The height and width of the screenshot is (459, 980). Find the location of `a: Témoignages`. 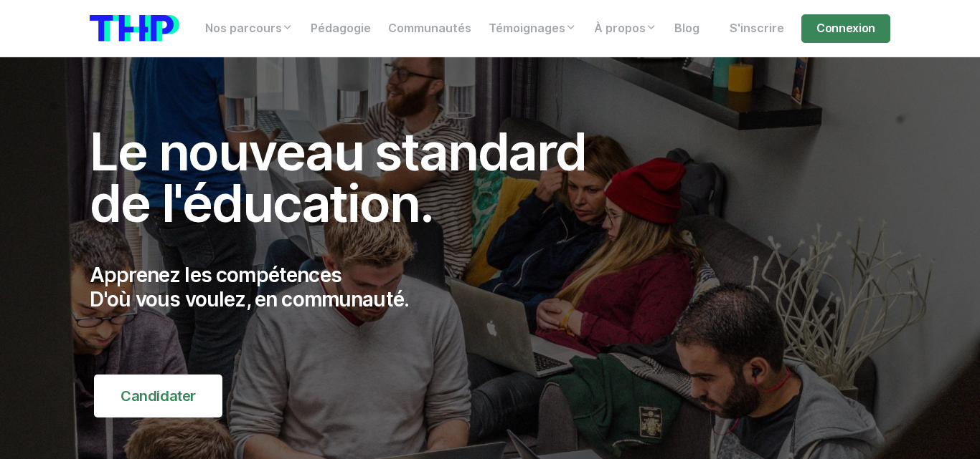

a: Témoignages is located at coordinates (532, 28).